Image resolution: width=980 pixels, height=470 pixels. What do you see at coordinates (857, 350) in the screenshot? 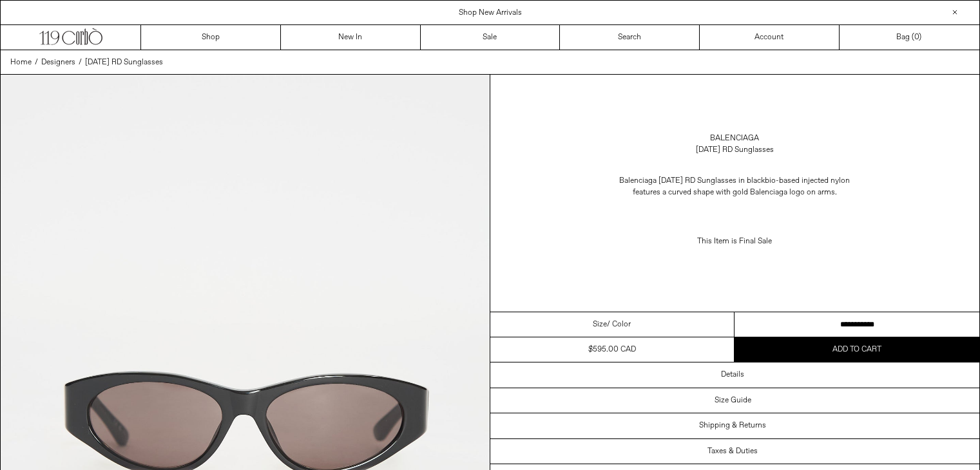
I see `span: Add to cart` at bounding box center [857, 350].